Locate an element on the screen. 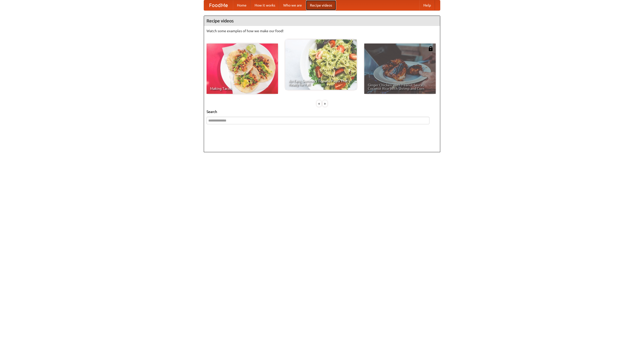 The width and height of the screenshot is (644, 356). a: Making Tacos is located at coordinates (242, 68).